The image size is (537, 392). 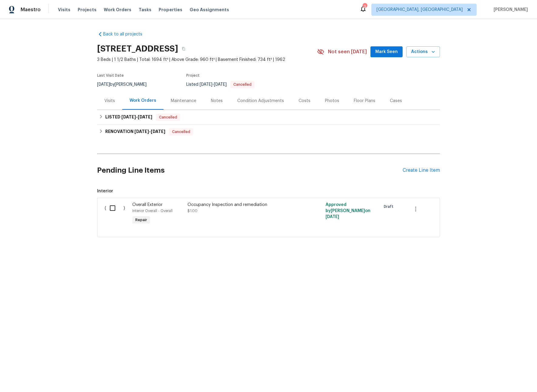 I want to click on span: Projects, so click(x=87, y=10).